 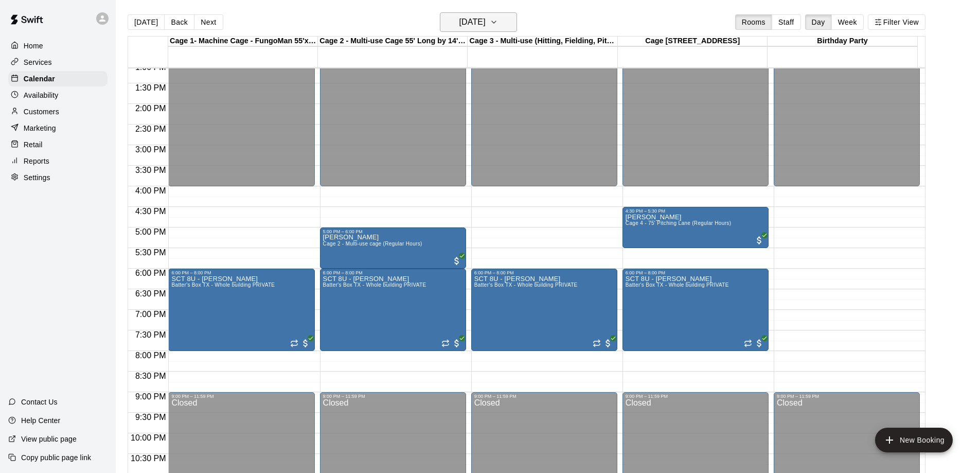 I want to click on span: 10:00 PM, so click(x=148, y=437).